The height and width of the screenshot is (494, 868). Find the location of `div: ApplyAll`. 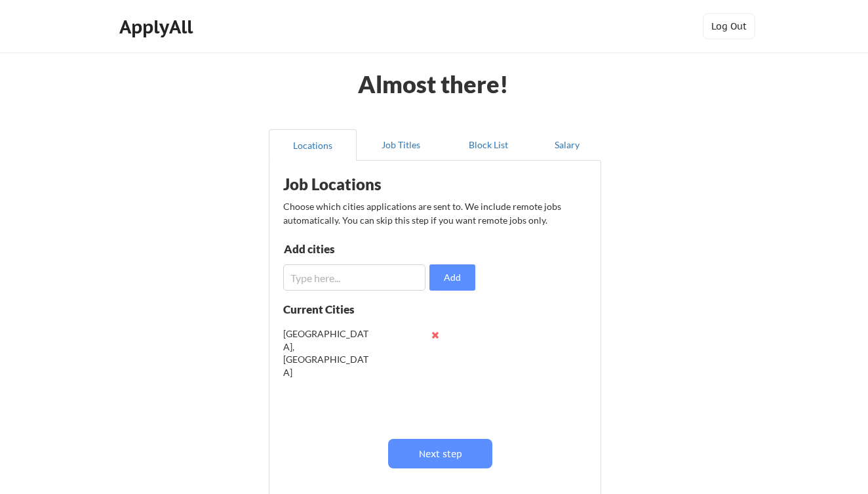

div: ApplyAll is located at coordinates (158, 27).